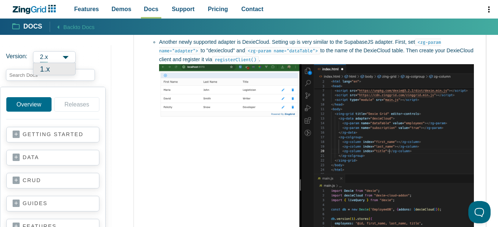  I want to click on input: search input, so click(50, 75).